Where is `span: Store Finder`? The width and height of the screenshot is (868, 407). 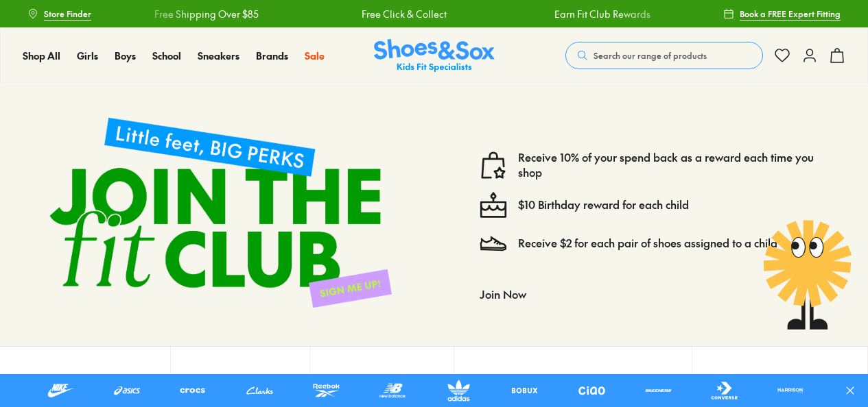 span: Store Finder is located at coordinates (67, 14).